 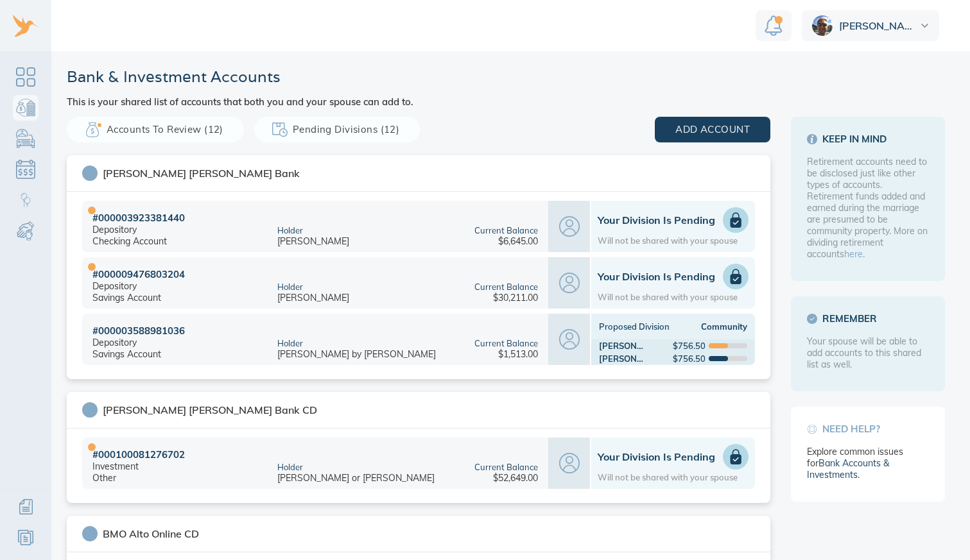 I want to click on div: Investment, so click(x=115, y=466).